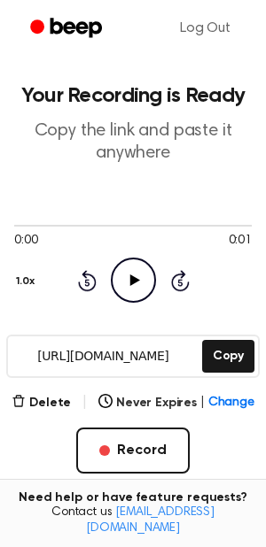  I want to click on a: Beep, so click(67, 28).